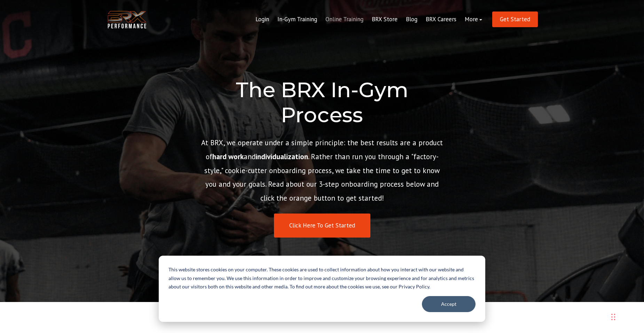  I want to click on a: BRX Store, so click(385, 19).